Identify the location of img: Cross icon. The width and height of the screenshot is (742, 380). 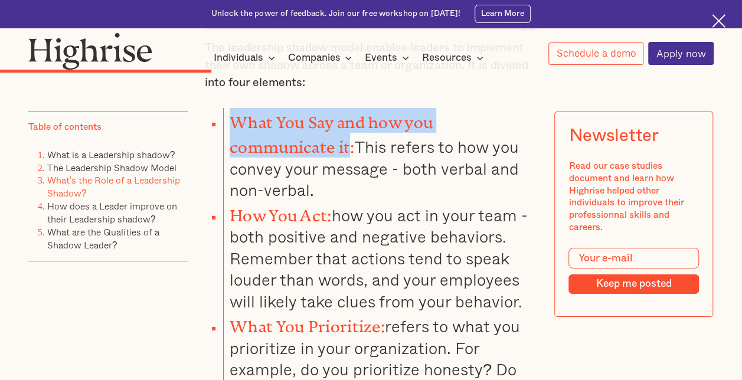
(719, 21).